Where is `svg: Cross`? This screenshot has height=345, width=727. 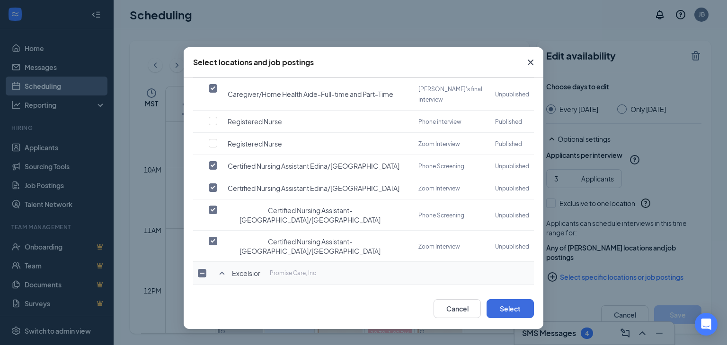
svg: Cross is located at coordinates (530, 62).